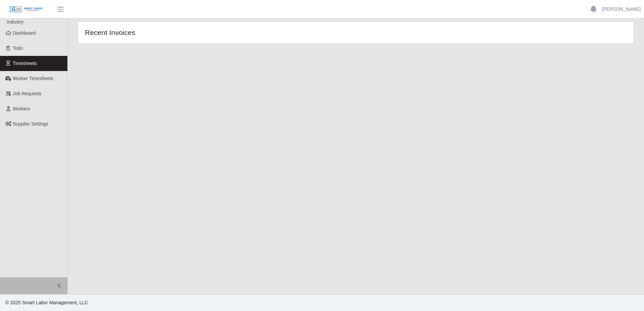  What do you see at coordinates (24, 33) in the screenshot?
I see `span: Dashboard` at bounding box center [24, 33].